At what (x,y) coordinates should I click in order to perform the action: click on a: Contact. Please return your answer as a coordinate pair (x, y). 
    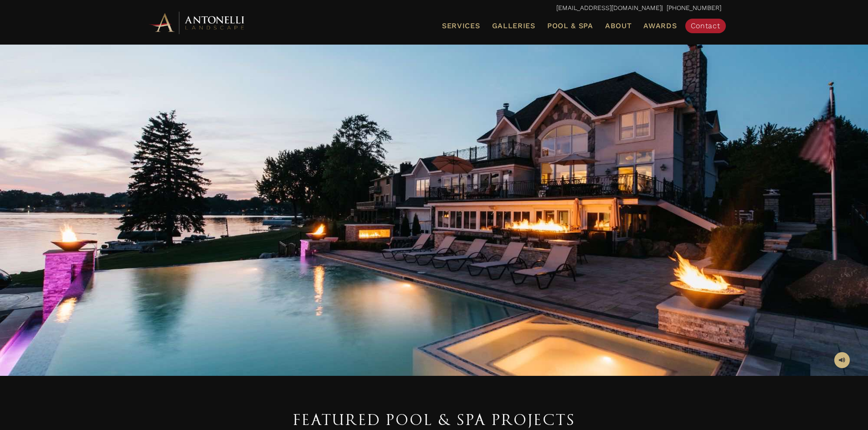
    Looking at the image, I should click on (705, 26).